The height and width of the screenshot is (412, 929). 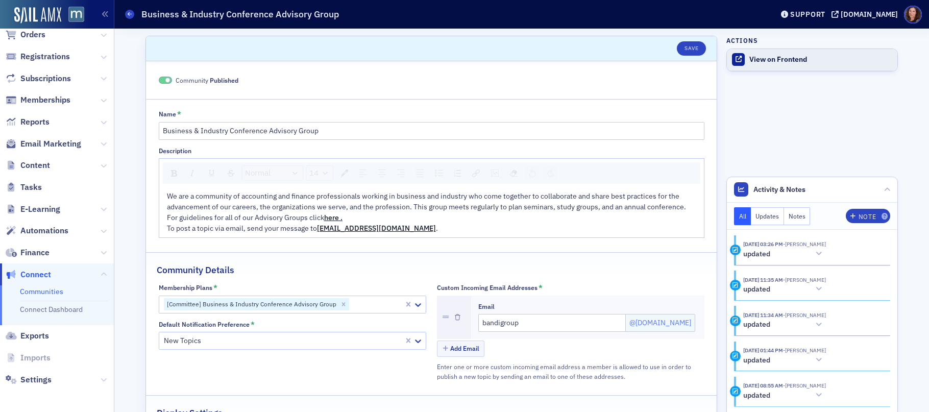 I want to click on div: Undo, so click(x=532, y=173).